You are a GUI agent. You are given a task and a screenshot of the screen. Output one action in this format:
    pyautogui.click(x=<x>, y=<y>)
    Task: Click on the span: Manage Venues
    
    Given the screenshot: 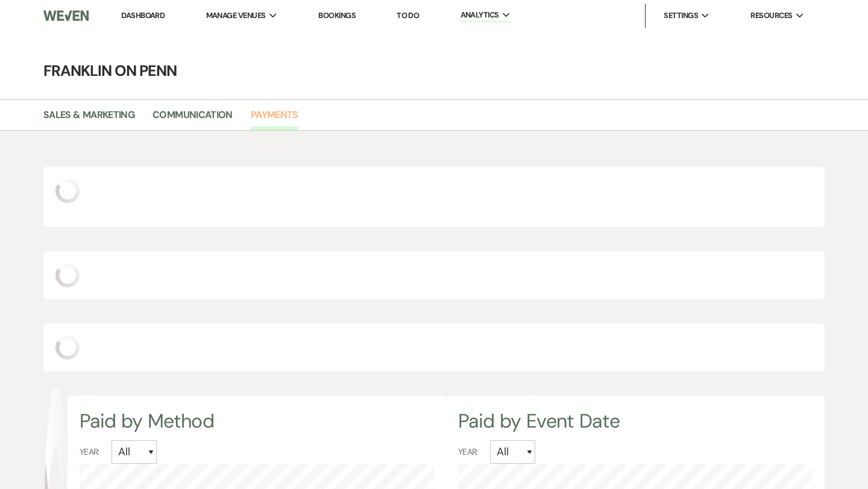 What is the action you would take?
    pyautogui.click(x=236, y=16)
    